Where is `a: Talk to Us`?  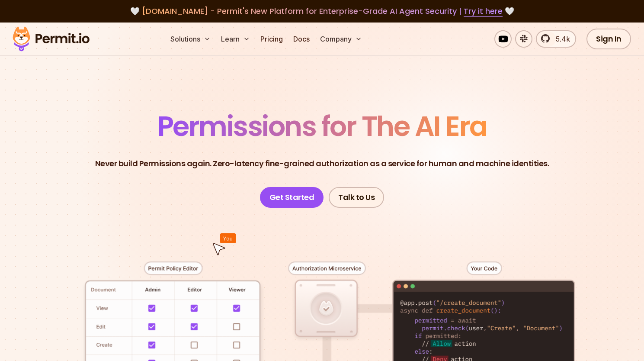 a: Talk to Us is located at coordinates (357, 197).